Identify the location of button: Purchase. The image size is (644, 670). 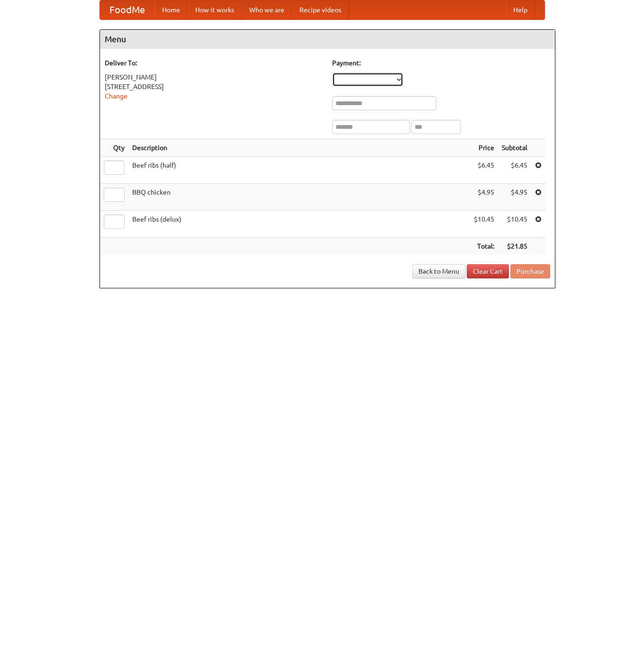
(530, 271).